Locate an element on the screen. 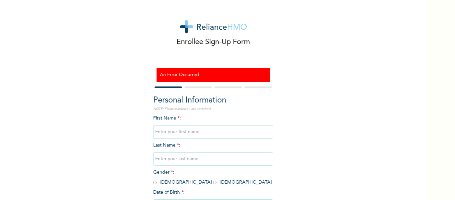  p: NOTE: Fields marked (*) are required is located at coordinates (213, 109).